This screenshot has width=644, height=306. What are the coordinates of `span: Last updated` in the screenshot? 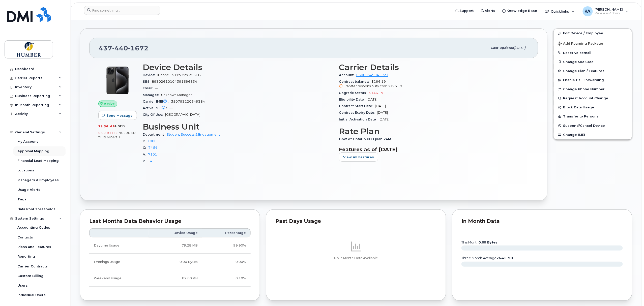 It's located at (502, 48).